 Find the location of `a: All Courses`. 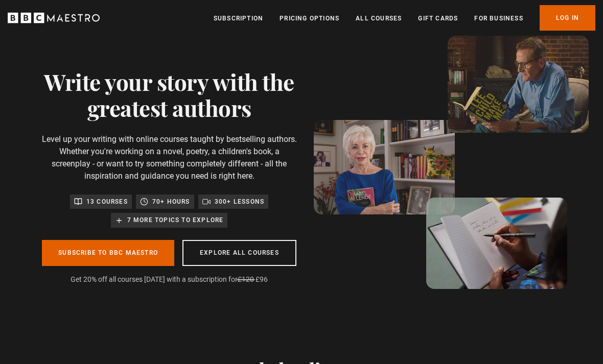

a: All Courses is located at coordinates (379, 19).